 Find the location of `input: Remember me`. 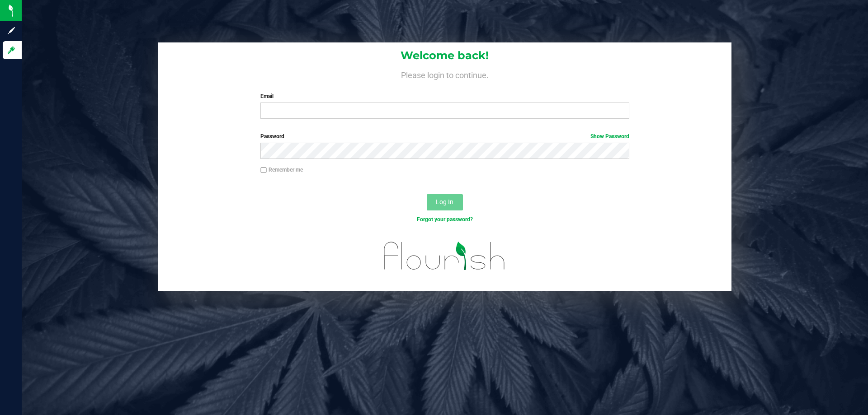

input: Remember me is located at coordinates (264, 170).